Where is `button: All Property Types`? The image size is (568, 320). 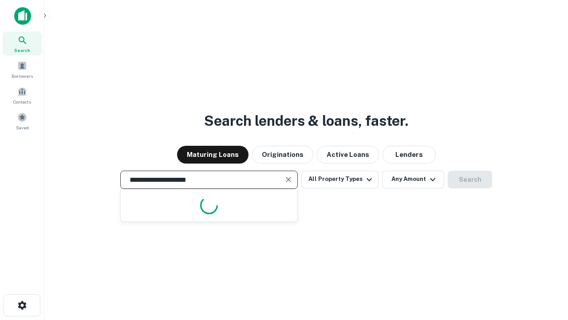 button: All Property Types is located at coordinates (340, 179).